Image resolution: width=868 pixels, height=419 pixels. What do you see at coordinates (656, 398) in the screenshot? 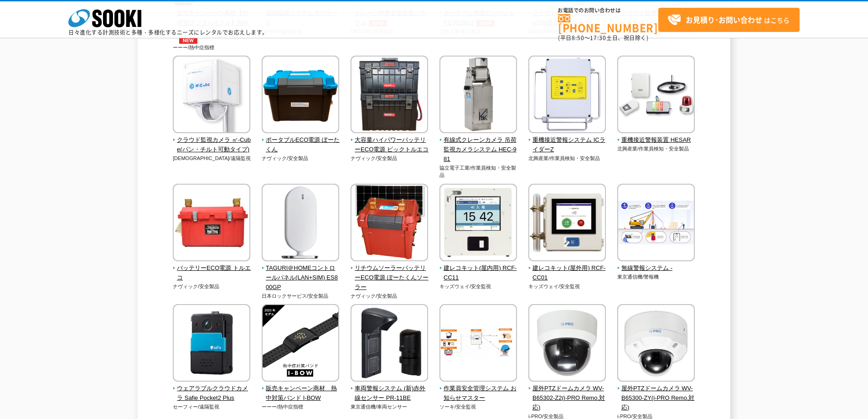
I see `span: 屋外PTZドームカメラ WV-B65300-ZY(i-PRO Remo.対応)` at bounding box center [656, 398].